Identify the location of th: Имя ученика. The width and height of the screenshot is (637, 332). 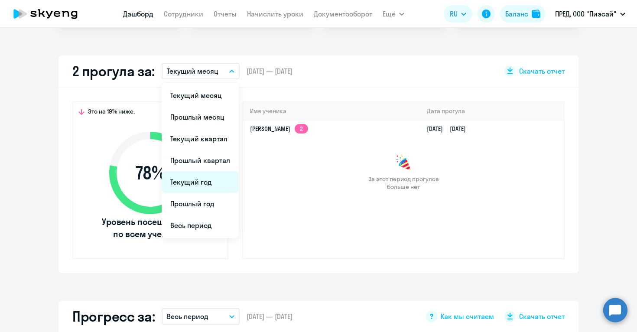
(331, 111).